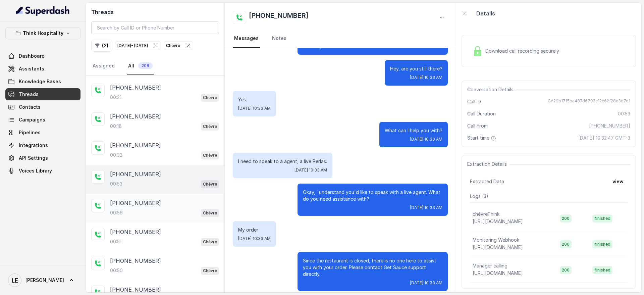 The width and height of the screenshot is (644, 295). What do you see at coordinates (279, 38) in the screenshot?
I see `a: Notes` at bounding box center [279, 38].